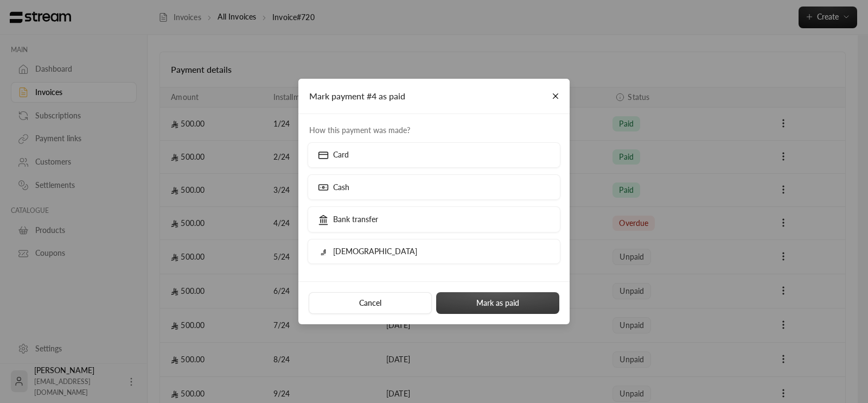  Describe the element at coordinates (356, 219) in the screenshot. I see `p: Bank transfer` at that location.